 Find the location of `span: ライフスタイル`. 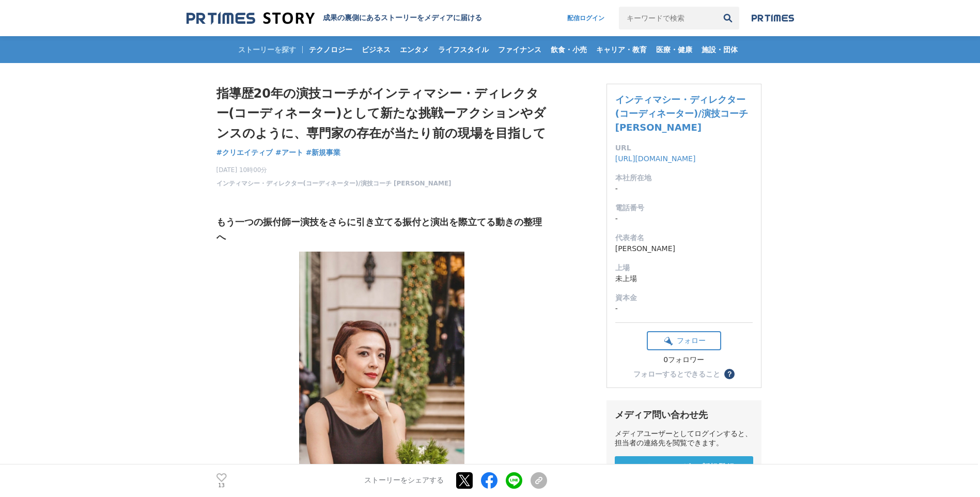

span: ライフスタイル is located at coordinates (463, 50).